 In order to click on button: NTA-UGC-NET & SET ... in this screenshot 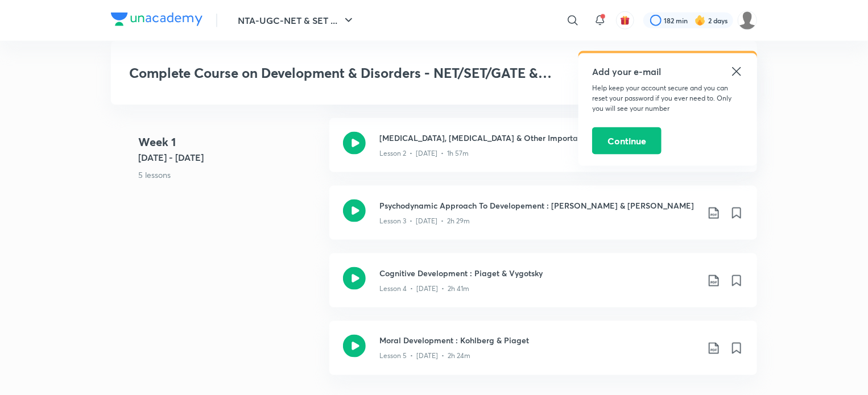, I will do `click(296, 21)`.